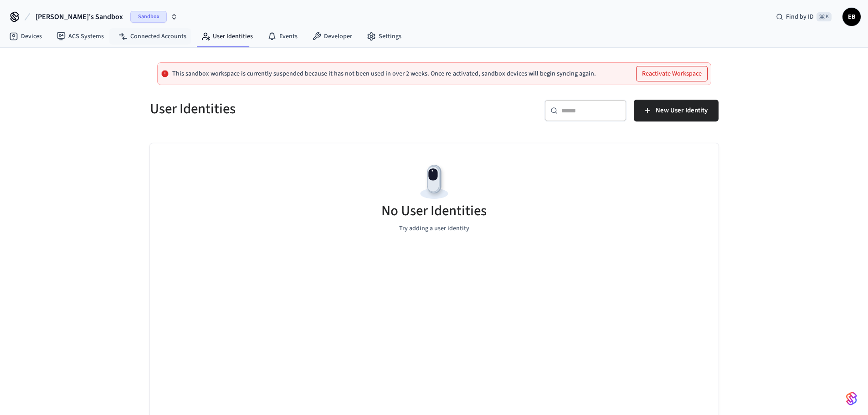 The height and width of the screenshot is (415, 868). Describe the element at coordinates (332, 36) in the screenshot. I see `a: Developer` at that location.